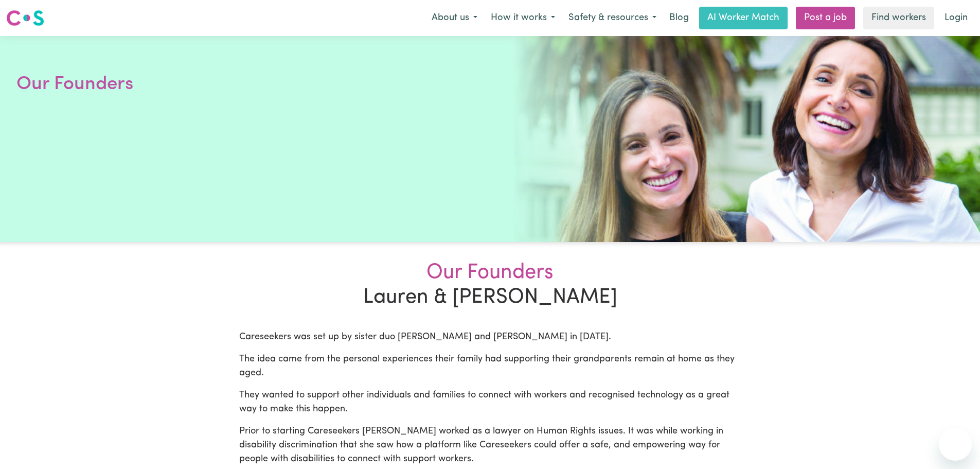 The height and width of the screenshot is (469, 980). What do you see at coordinates (25, 18) in the screenshot?
I see `img: Careseekers logo` at bounding box center [25, 18].